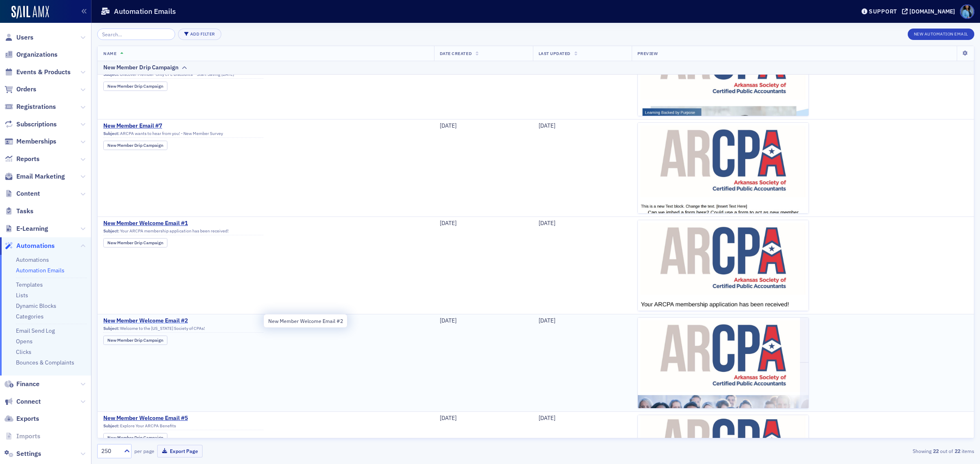 The image size is (980, 464). I want to click on a: Users, so click(18, 38).